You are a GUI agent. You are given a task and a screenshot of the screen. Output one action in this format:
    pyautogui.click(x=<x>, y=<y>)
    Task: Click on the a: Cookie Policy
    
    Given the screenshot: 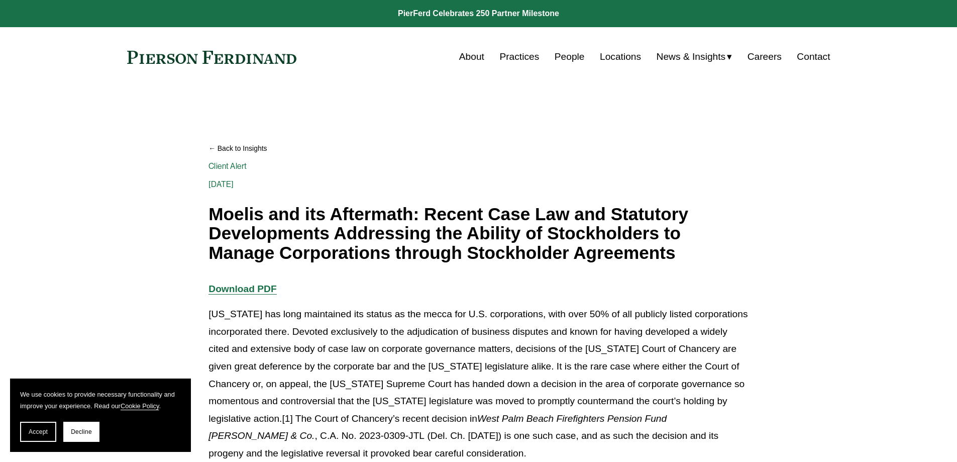 What is the action you would take?
    pyautogui.click(x=140, y=406)
    